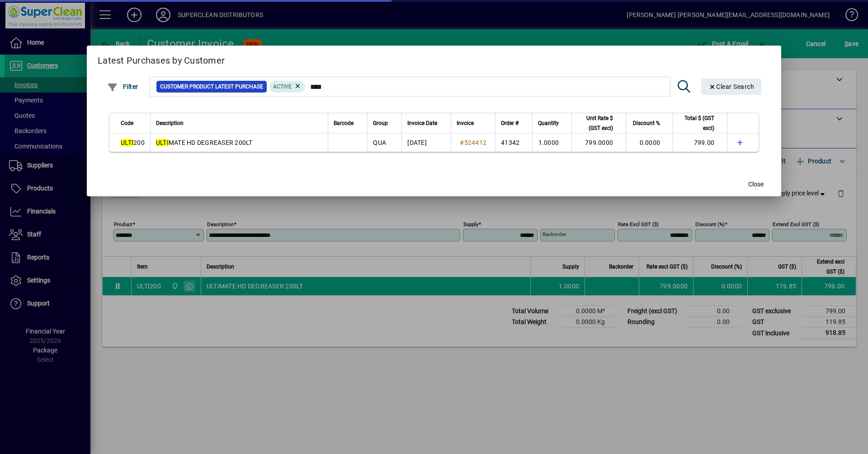  Describe the element at coordinates (122, 87) in the screenshot. I see `span: Filter` at that location.